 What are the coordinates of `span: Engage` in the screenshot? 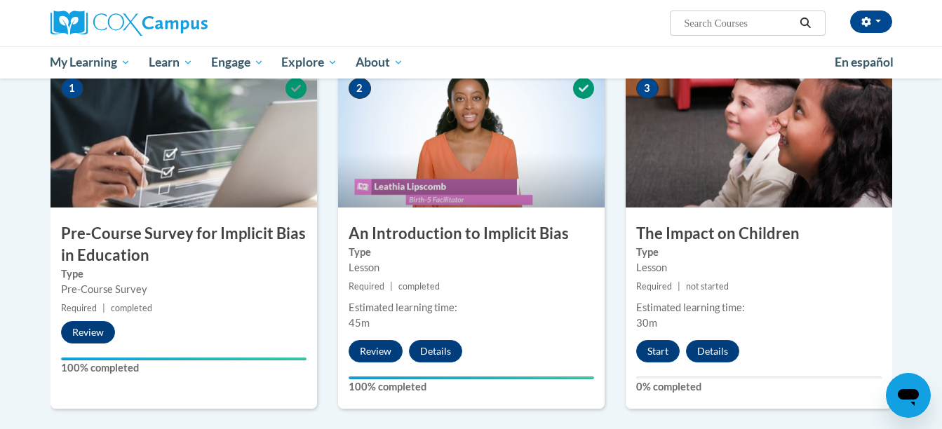 It's located at (237, 62).